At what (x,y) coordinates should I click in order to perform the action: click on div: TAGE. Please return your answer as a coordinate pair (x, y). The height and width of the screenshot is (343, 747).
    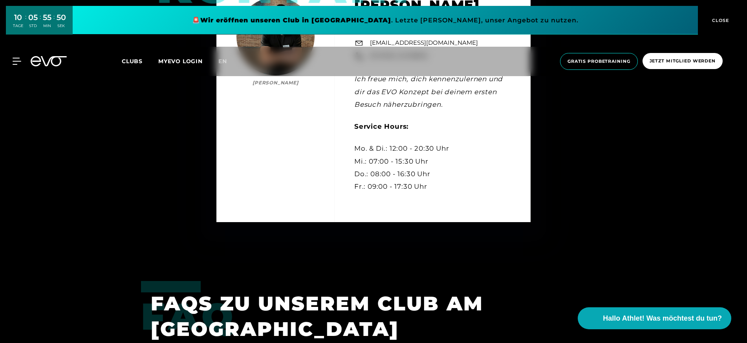
    Looking at the image, I should click on (18, 26).